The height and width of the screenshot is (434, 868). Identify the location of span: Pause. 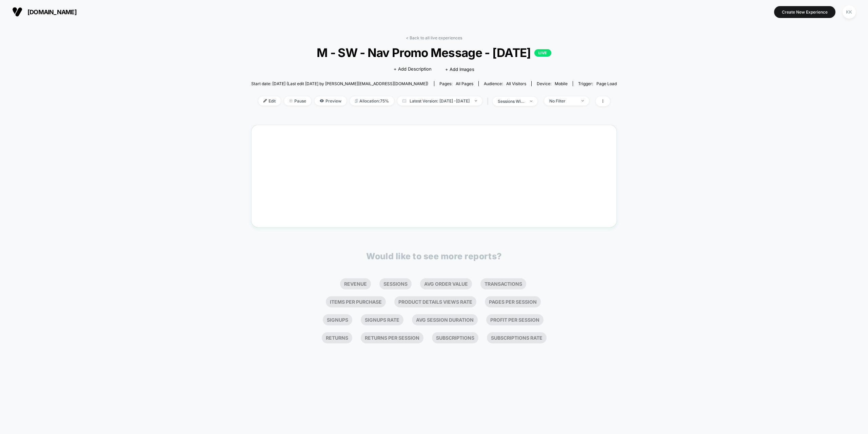
(298, 101).